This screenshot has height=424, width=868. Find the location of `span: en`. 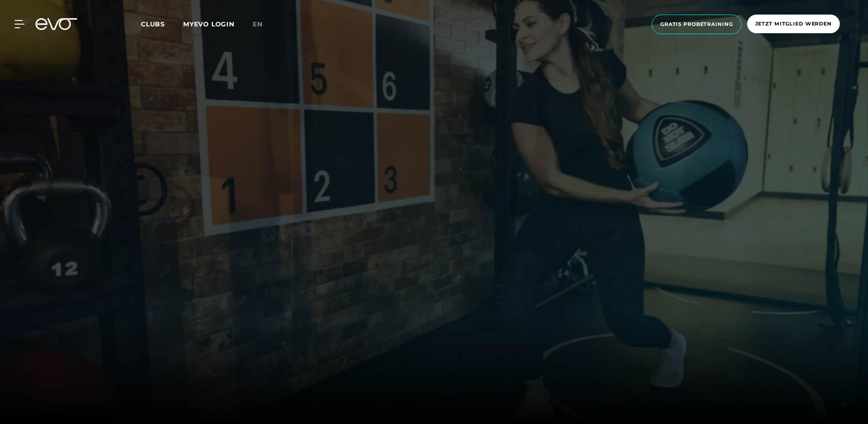

span: en is located at coordinates (258, 24).